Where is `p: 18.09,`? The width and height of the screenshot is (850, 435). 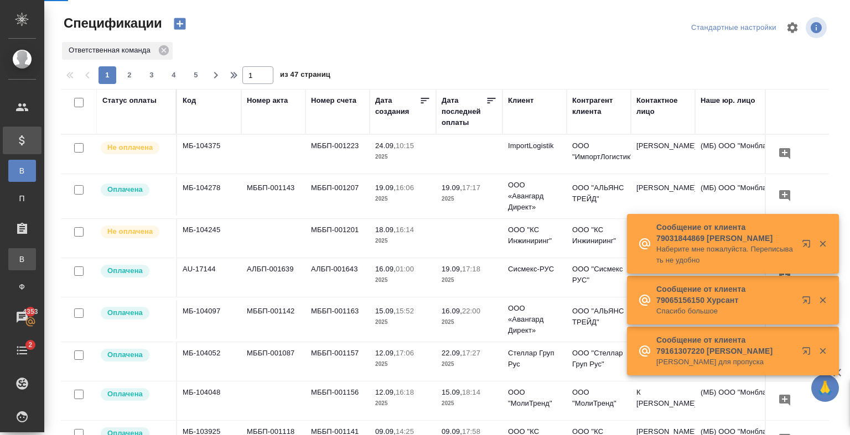 p: 18.09, is located at coordinates (385, 230).